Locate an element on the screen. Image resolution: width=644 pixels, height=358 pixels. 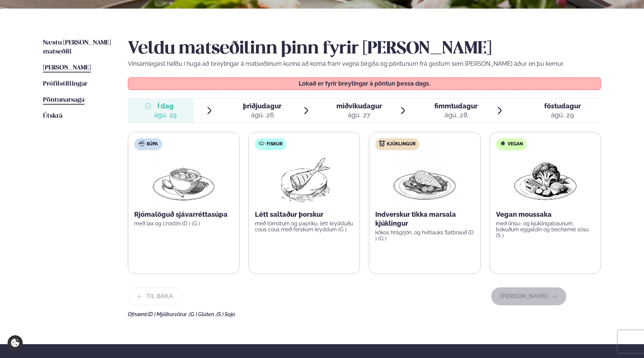
img: Vegan.png is located at coordinates (545, 180).